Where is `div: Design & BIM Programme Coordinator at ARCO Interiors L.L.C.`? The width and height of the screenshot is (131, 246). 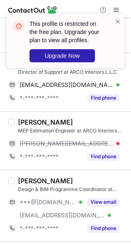
div: Design & BIM Programme Coordinator at ARCO Interiors L.L.C. is located at coordinates (72, 189).